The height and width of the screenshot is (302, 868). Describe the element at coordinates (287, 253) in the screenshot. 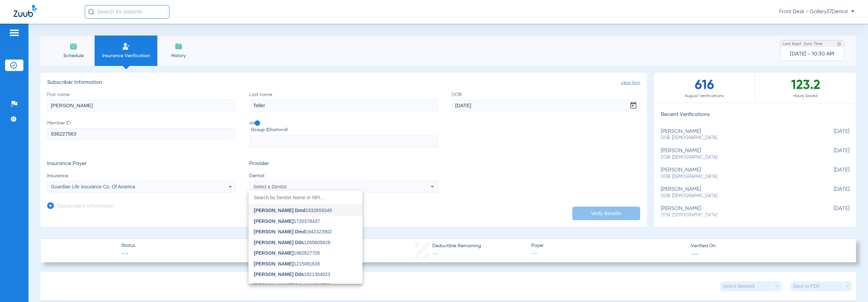

I see `span: 1982827705` at that location.